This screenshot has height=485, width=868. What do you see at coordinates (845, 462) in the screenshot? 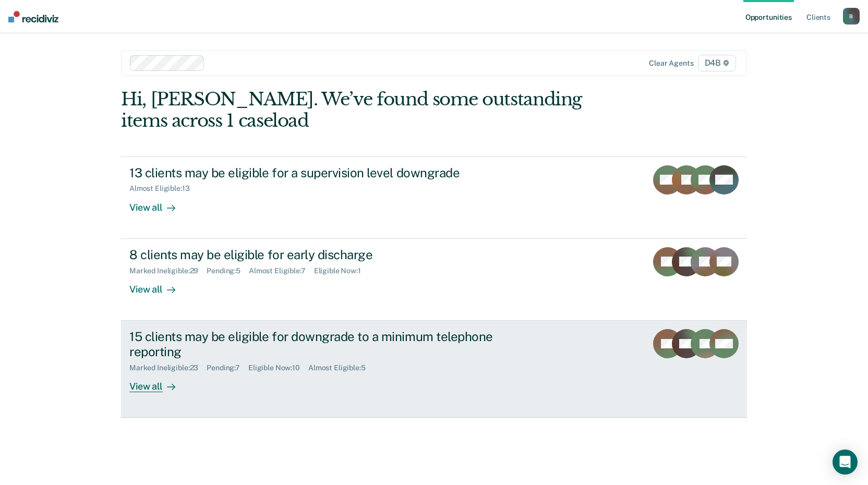
I see `div: Open Intercom Messenger` at bounding box center [845, 462].